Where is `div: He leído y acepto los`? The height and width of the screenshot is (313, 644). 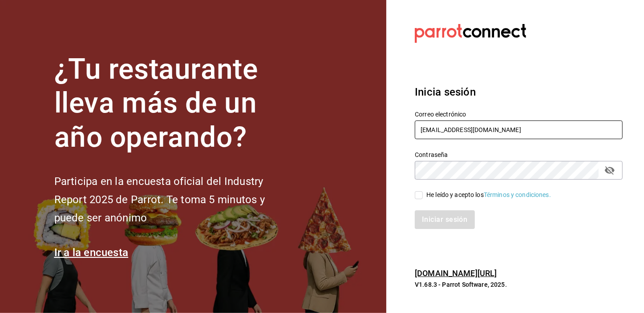 div: He leído y acepto los is located at coordinates (489, 195).